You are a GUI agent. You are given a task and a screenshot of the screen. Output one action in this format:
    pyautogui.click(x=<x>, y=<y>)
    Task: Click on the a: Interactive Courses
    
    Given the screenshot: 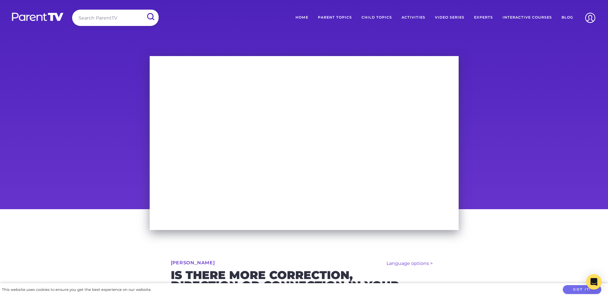 What is the action you would take?
    pyautogui.click(x=527, y=18)
    